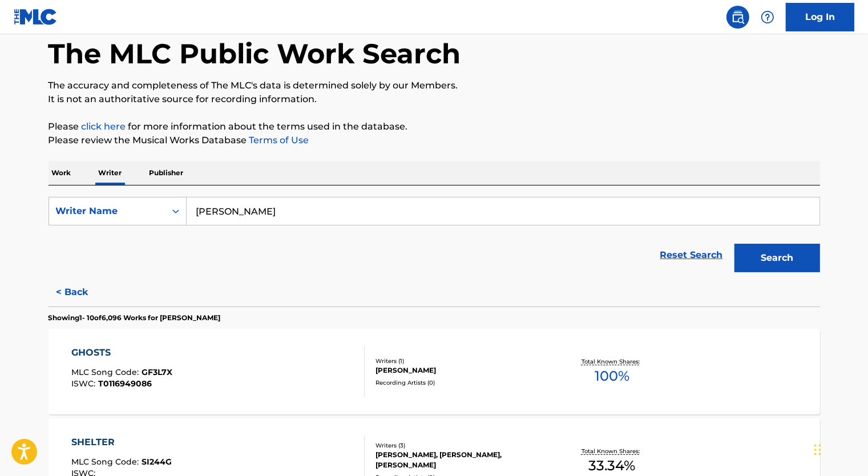  I want to click on div: Recording Artists ( 0 ), so click(461, 382).